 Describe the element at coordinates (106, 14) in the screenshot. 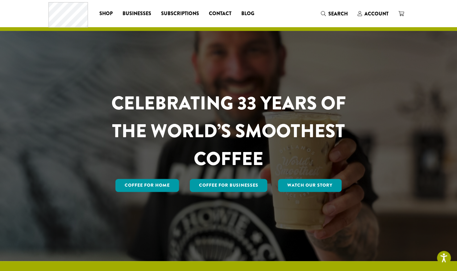

I see `a: Shop` at that location.